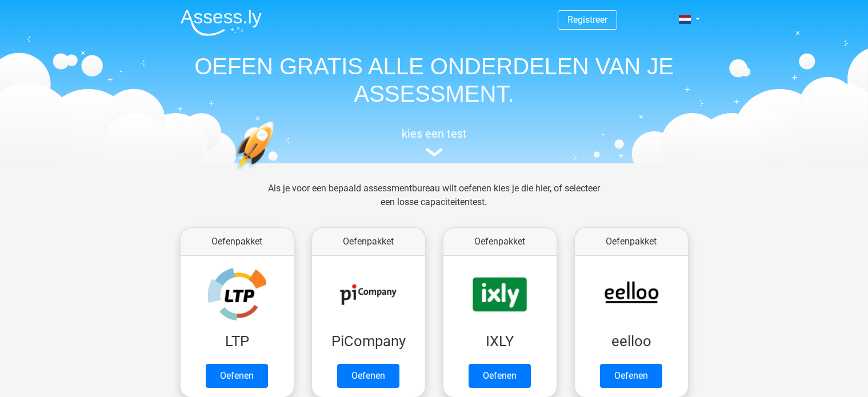  I want to click on h5: kies een test, so click(434, 134).